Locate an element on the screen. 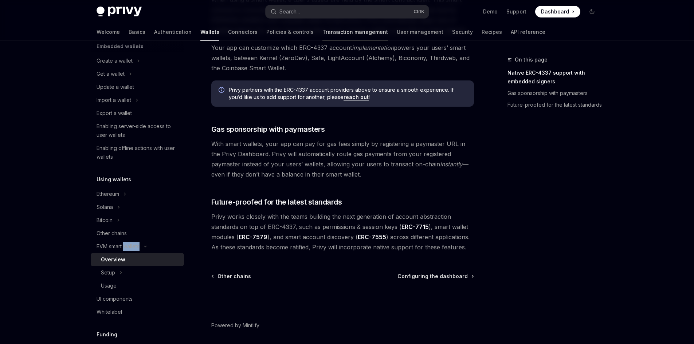  div: EVM smart wallets is located at coordinates (118, 247).